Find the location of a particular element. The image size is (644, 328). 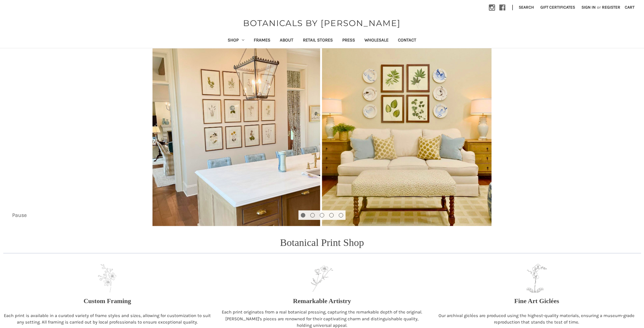

p: Fine Art Giclées is located at coordinates (537, 300).